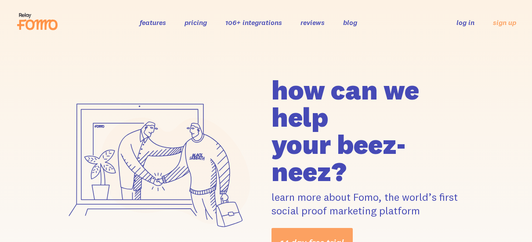 The width and height of the screenshot is (532, 242). I want to click on a: log in, so click(465, 22).